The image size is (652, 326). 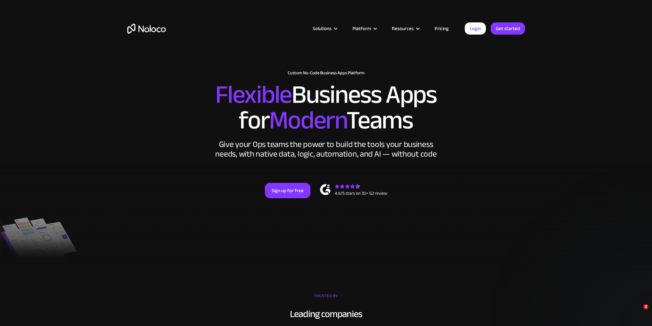 I want to click on div: Give your Ops teams the power to build the tools your business needs, with native data, logic, au..., so click(x=326, y=149).